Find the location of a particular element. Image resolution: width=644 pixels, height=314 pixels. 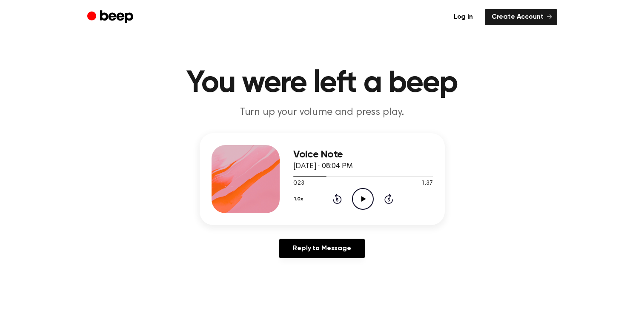

h3: Voice Note is located at coordinates (363, 154).